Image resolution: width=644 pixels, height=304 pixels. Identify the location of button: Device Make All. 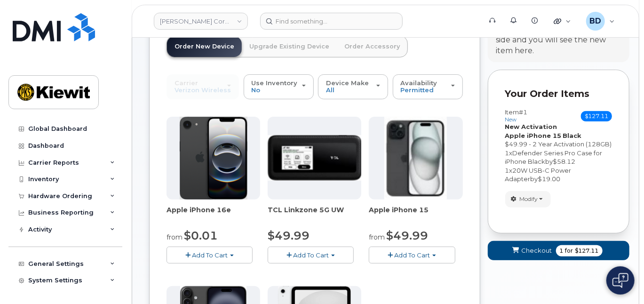
(353, 87).